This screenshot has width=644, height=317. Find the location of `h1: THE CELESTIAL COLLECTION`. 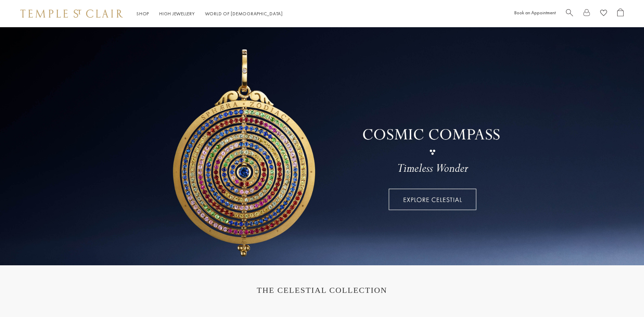

h1: THE CELESTIAL COLLECTION is located at coordinates (322, 290).